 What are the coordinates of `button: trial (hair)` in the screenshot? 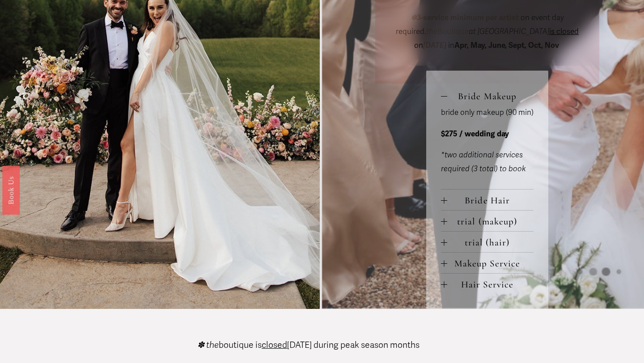 It's located at (488, 242).